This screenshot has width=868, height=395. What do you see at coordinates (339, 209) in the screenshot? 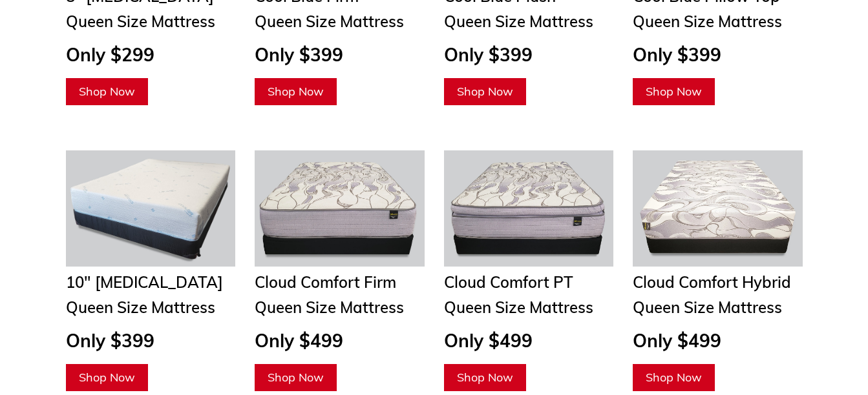
I see `a: cloud-comfort-firm-mattress` at bounding box center [339, 209].